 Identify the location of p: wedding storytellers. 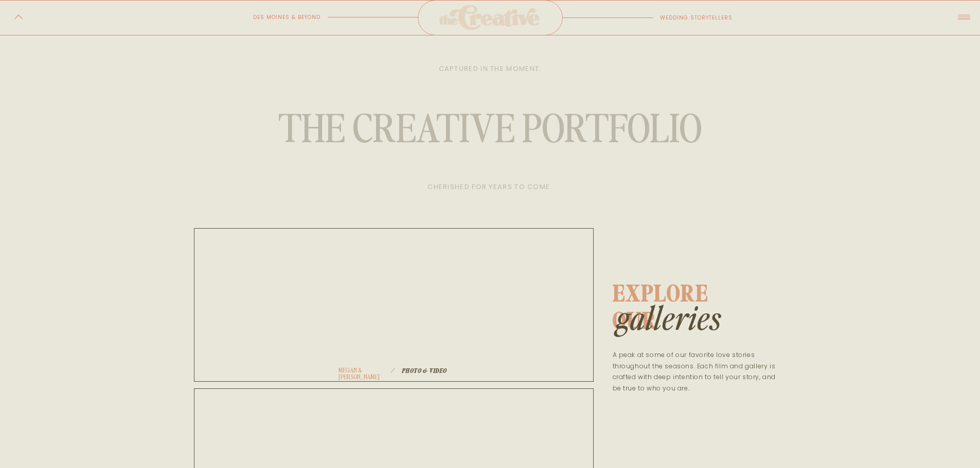
(704, 18).